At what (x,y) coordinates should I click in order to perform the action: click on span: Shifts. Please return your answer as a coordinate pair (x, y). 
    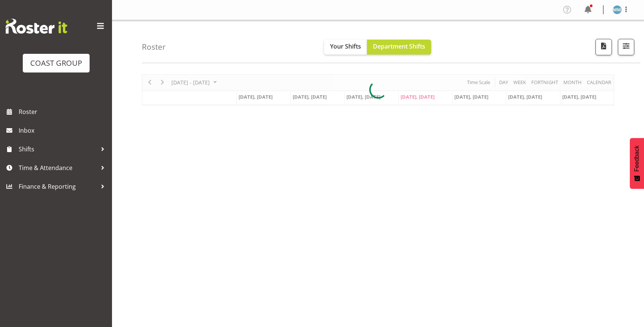
    Looking at the image, I should click on (58, 149).